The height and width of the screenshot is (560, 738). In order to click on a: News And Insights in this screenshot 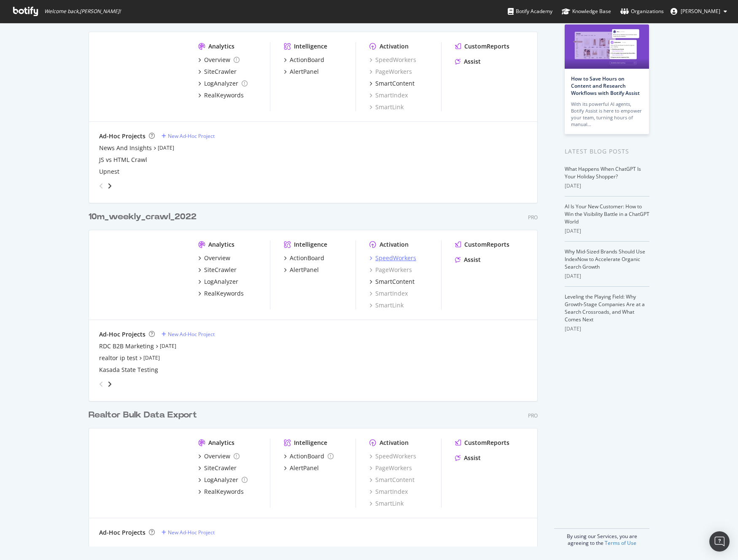, I will do `click(125, 148)`.